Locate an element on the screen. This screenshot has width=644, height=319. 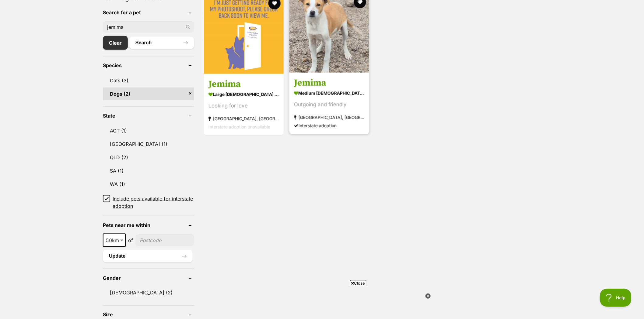
a: Cats (3) is located at coordinates (148, 80).